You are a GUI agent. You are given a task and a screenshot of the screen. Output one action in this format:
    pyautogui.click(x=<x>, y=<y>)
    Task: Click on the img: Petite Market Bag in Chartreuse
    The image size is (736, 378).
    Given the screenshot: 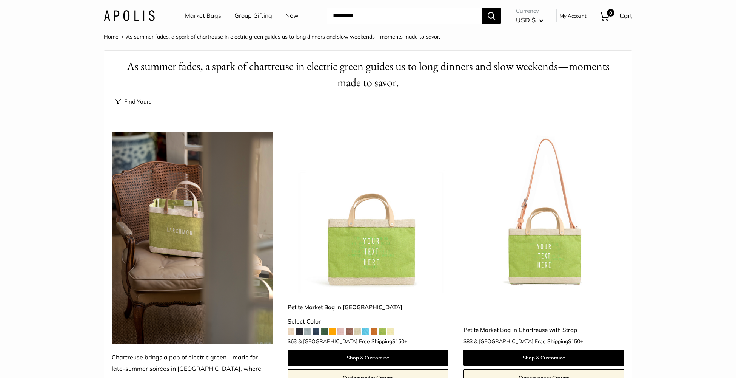 What is the action you would take?
    pyautogui.click(x=368, y=212)
    